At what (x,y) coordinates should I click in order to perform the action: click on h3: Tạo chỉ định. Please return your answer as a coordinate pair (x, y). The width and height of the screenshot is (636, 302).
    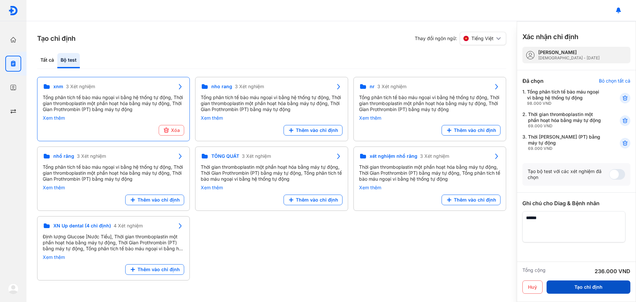
    Looking at the image, I should click on (56, 38).